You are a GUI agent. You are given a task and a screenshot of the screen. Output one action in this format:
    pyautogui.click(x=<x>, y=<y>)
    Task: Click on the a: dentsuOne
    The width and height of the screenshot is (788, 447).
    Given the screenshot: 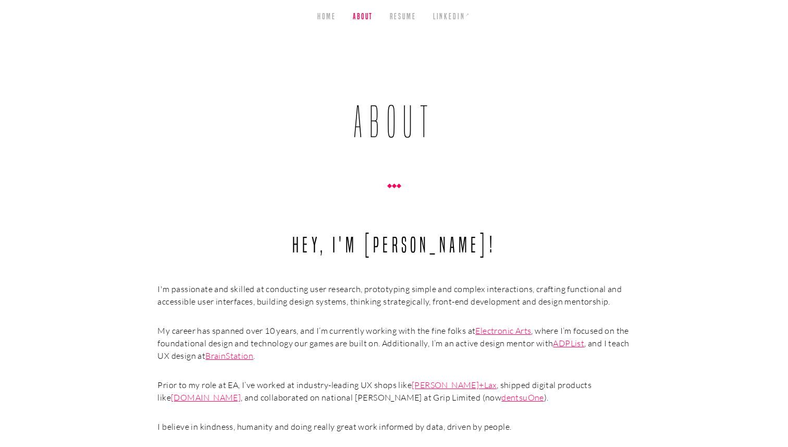 What is the action you would take?
    pyautogui.click(x=523, y=397)
    